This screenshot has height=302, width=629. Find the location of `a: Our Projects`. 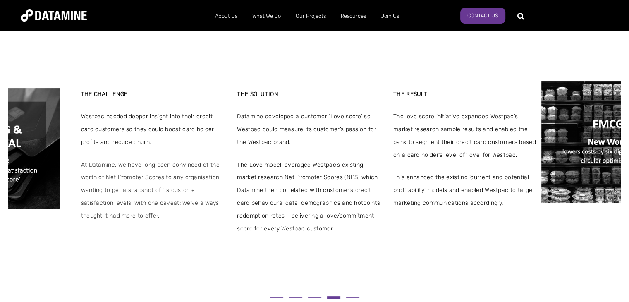

a: Our Projects is located at coordinates (310, 16).